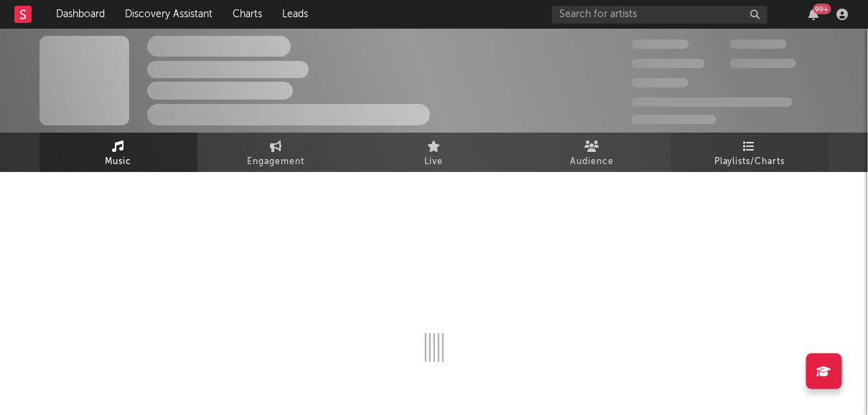 This screenshot has width=868, height=415. What do you see at coordinates (276, 152) in the screenshot?
I see `a: Engagement` at bounding box center [276, 152].